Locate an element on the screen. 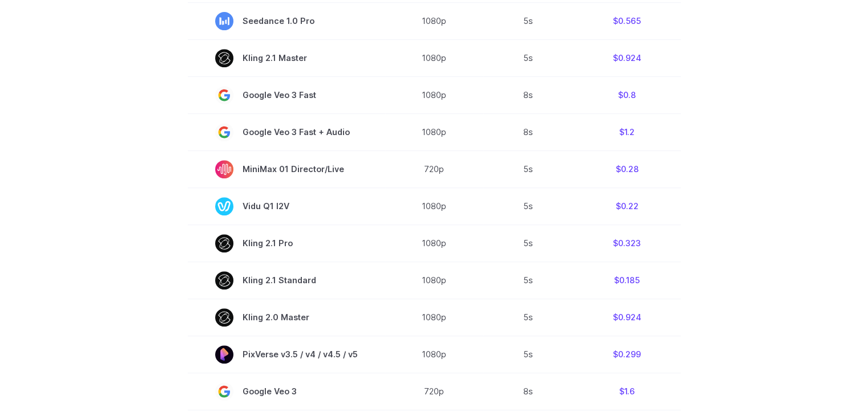  td: $1.2 is located at coordinates (627, 132).